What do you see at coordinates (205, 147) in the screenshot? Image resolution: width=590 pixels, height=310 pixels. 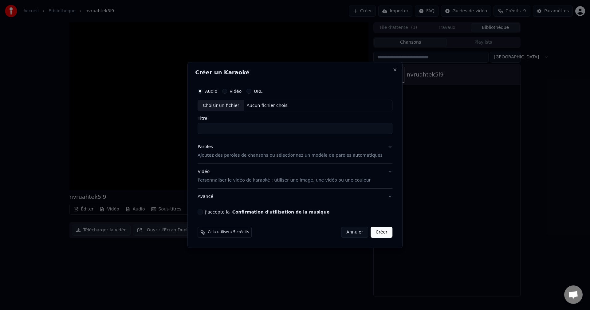 I see `div: Paroles` at bounding box center [205, 147].